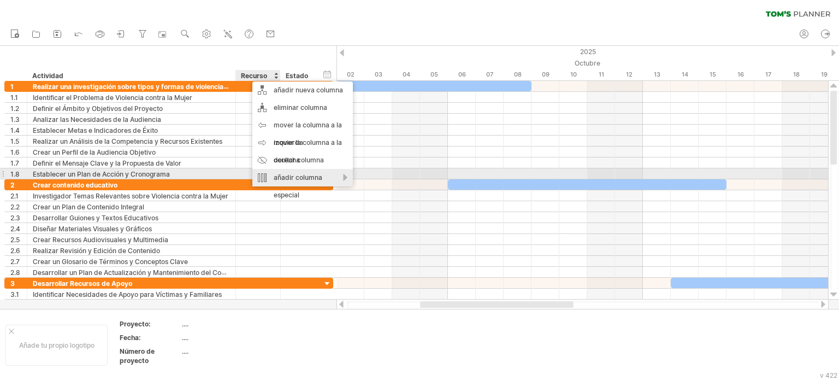 The width and height of the screenshot is (839, 380). What do you see at coordinates (137, 356) in the screenshot?
I see `font: Número de proyecto` at bounding box center [137, 356].